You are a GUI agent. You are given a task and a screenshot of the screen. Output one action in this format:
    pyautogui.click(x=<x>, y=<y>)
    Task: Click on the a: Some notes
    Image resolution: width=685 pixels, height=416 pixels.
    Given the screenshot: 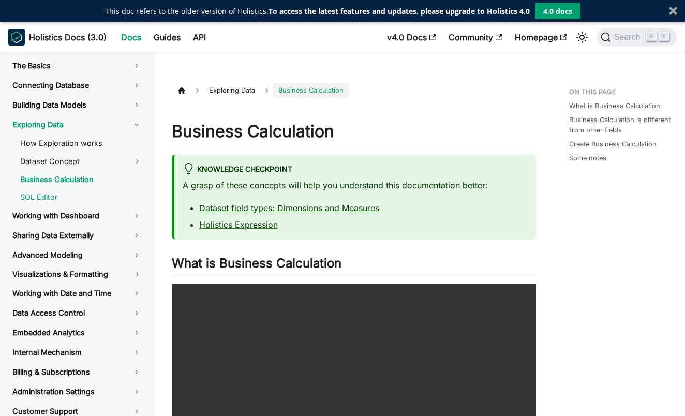 What is the action you would take?
    pyautogui.click(x=588, y=158)
    